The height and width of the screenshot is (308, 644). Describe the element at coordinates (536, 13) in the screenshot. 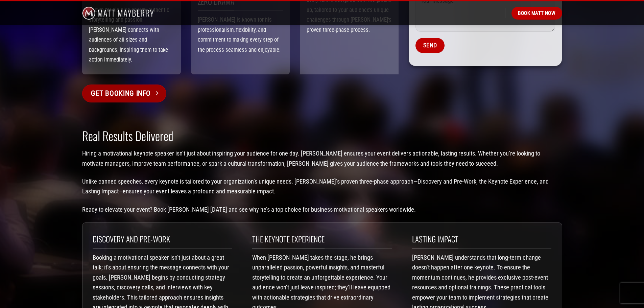

I see `span: Book Matt Now` at that location.